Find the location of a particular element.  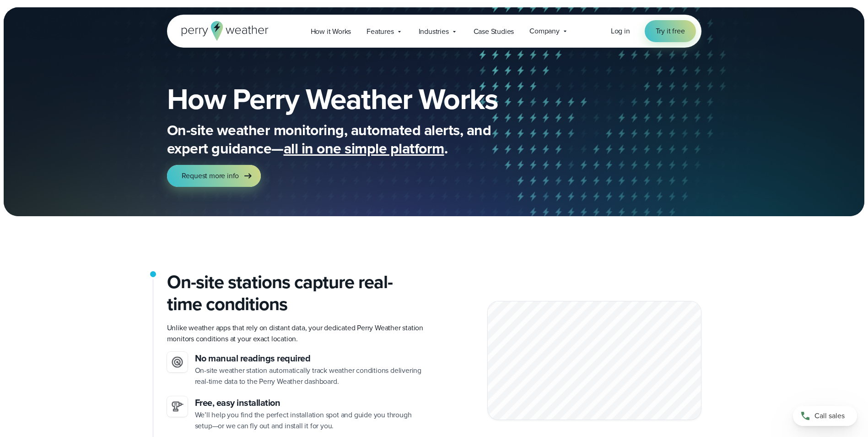

span: Request more info is located at coordinates (210, 176).